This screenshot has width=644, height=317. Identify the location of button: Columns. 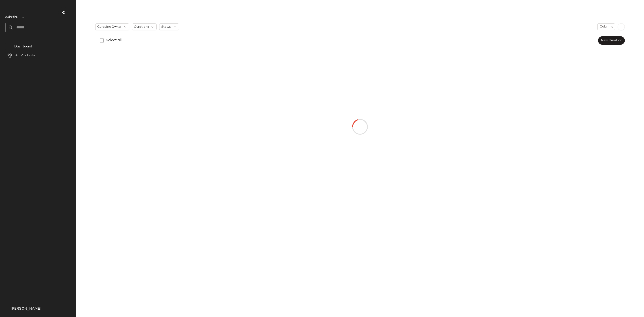
(606, 27).